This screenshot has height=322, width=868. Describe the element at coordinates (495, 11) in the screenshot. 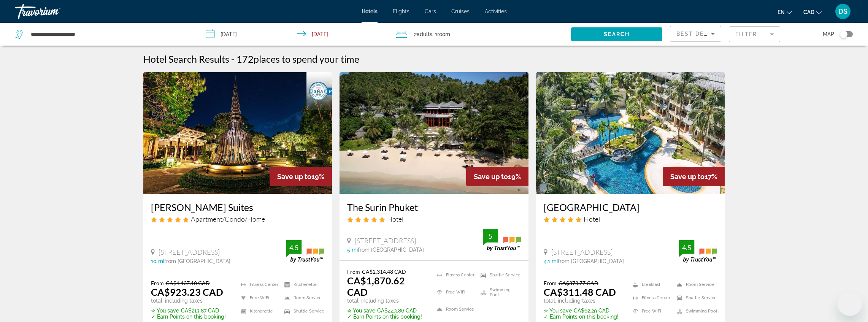

I see `span: Activities` at that location.